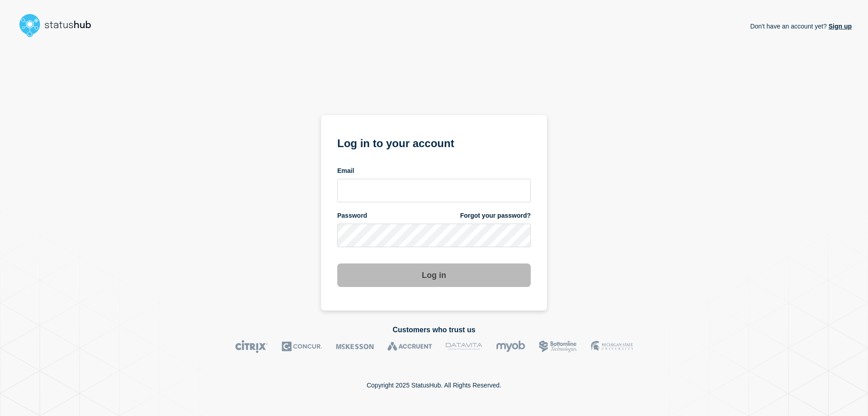 The image size is (868, 416). What do you see at coordinates (434, 142) in the screenshot?
I see `h1: Log in to your account` at bounding box center [434, 142].